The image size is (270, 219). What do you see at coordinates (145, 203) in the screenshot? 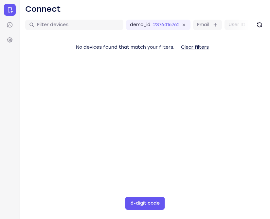
I see `button: 6-digit code` at bounding box center [145, 203].